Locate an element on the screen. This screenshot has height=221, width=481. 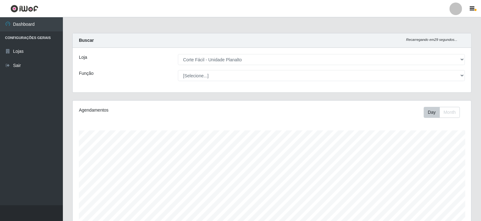
div: Toolbar with button groups is located at coordinates (444, 112).